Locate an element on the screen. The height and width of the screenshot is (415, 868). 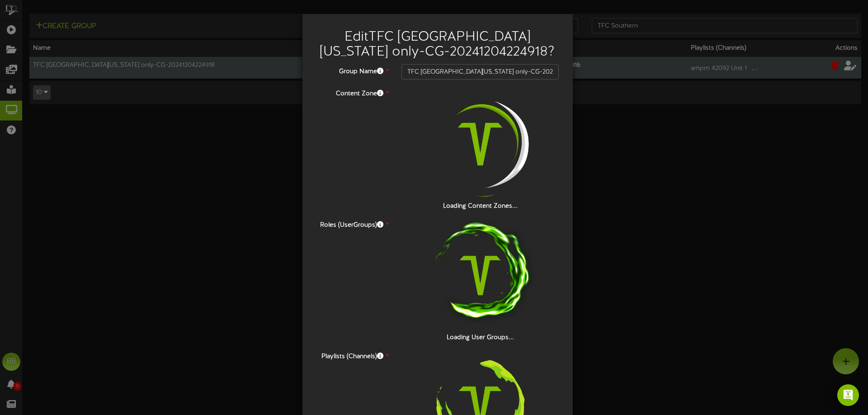
strong: Loading User Groups... is located at coordinates (480, 338).